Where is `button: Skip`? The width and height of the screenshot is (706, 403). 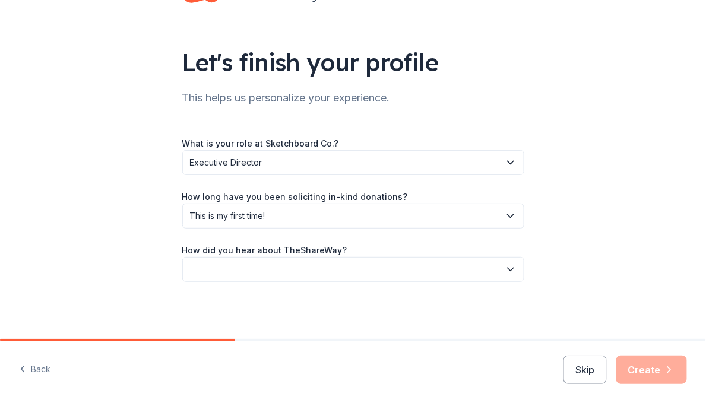 button: Skip is located at coordinates (585, 370).